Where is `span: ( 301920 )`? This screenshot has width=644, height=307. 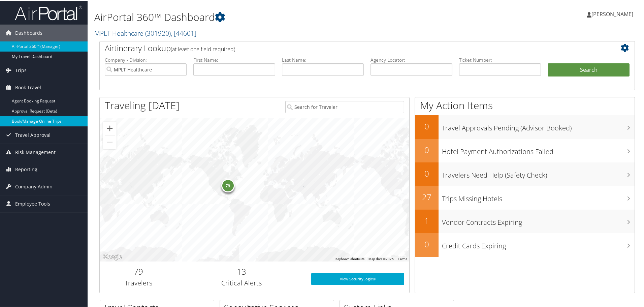 span: ( 301920 ) is located at coordinates (158, 32).